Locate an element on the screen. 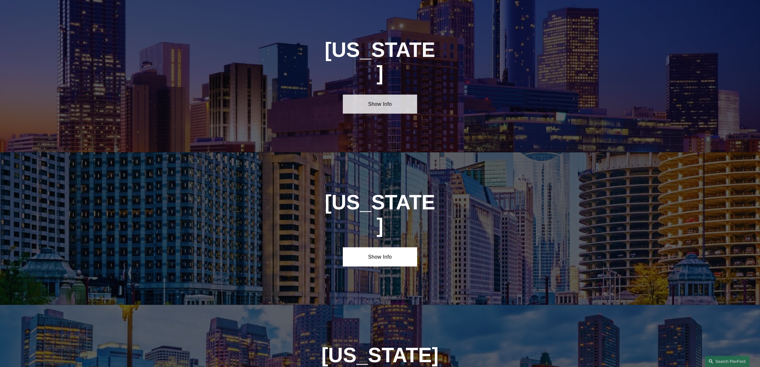 The image size is (760, 367). a: Search this site is located at coordinates (728, 361).